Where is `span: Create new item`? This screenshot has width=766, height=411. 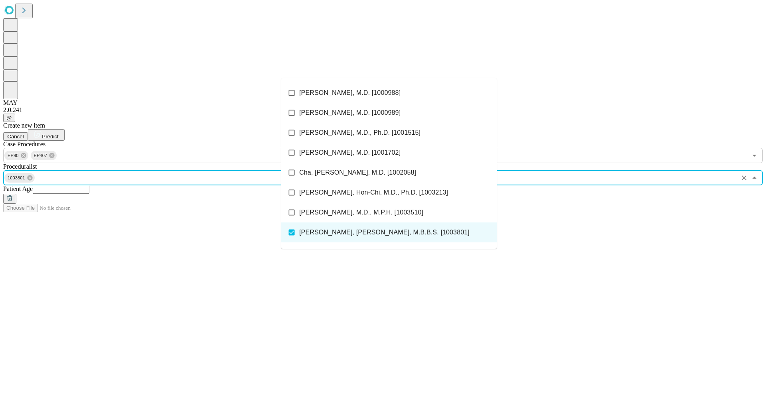 span: Create new item is located at coordinates (24, 125).